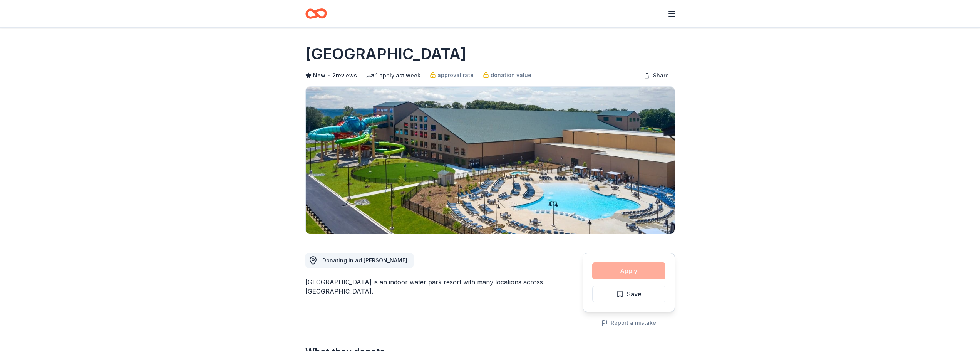 Image resolution: width=980 pixels, height=351 pixels. What do you see at coordinates (656, 76) in the screenshot?
I see `button: Share` at bounding box center [656, 76].